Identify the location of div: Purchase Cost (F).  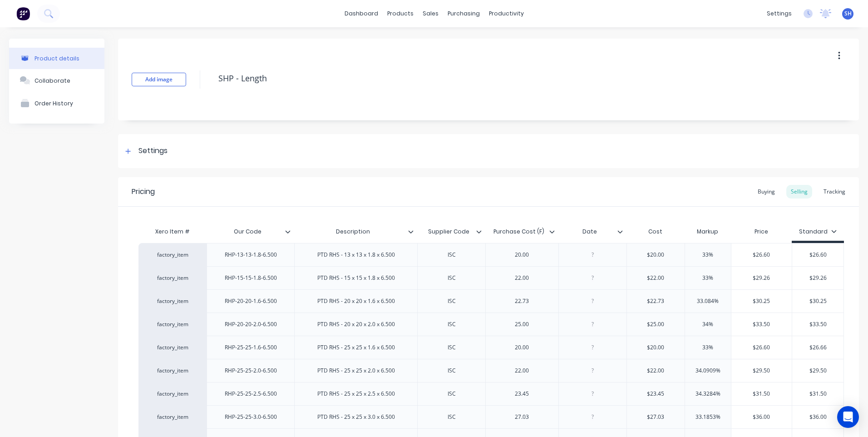
(521, 231).